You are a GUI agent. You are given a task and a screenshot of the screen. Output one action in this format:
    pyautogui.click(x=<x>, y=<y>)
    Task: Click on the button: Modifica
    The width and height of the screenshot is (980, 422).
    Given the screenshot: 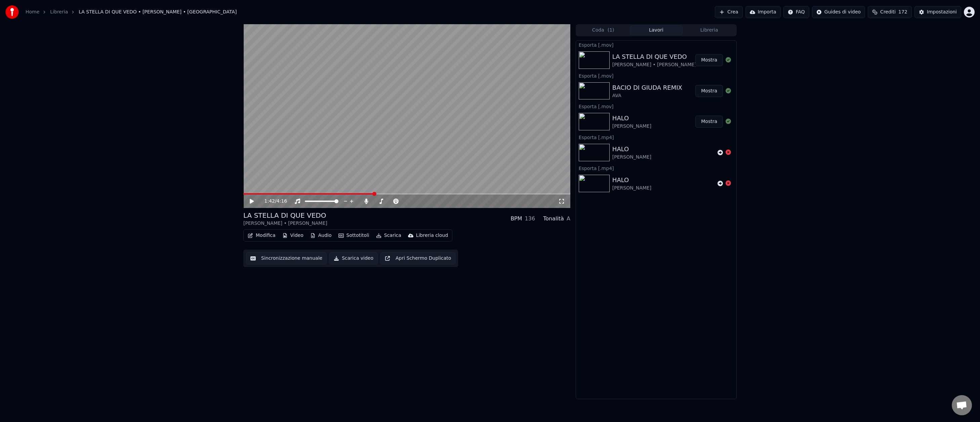 What is the action you would take?
    pyautogui.click(x=261, y=236)
    